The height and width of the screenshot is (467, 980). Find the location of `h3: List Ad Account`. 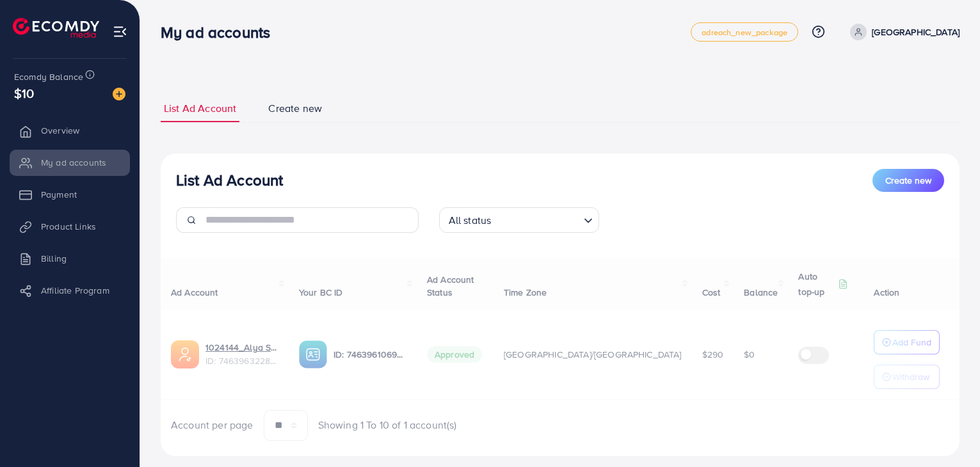

h3: List Ad Account is located at coordinates (229, 180).